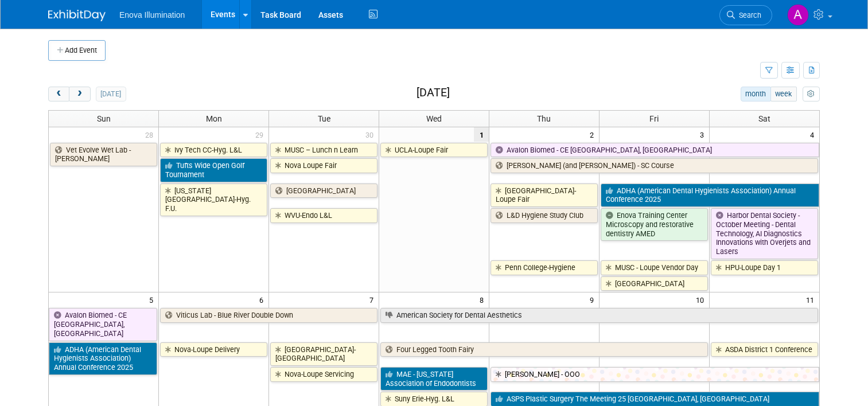 The height and width of the screenshot is (406, 868). What do you see at coordinates (654, 224) in the screenshot?
I see `a: Enova Training Center Microscopy and restorative dentistry AMED` at bounding box center [654, 224].